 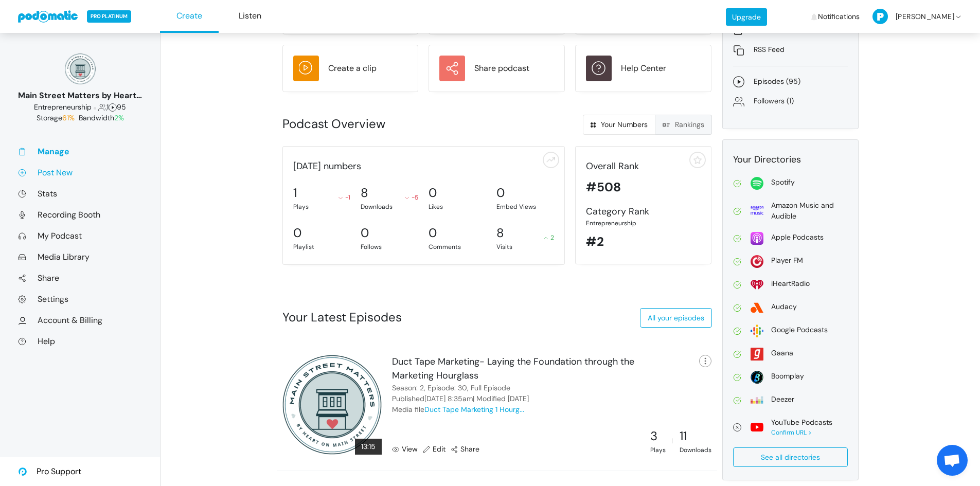 What do you see at coordinates (465, 449) in the screenshot?
I see `a: Share` at bounding box center [465, 449].